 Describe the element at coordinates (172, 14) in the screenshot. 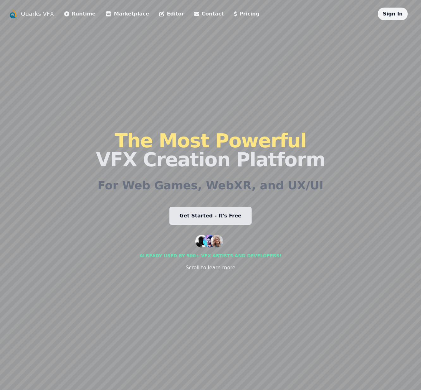

I see `a: Editor` at that location.